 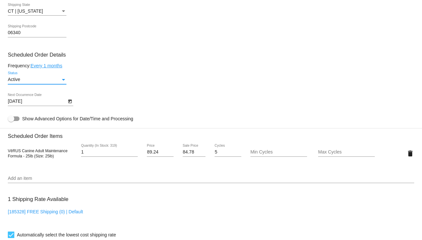 I want to click on mat-icon: delete, so click(x=410, y=154).